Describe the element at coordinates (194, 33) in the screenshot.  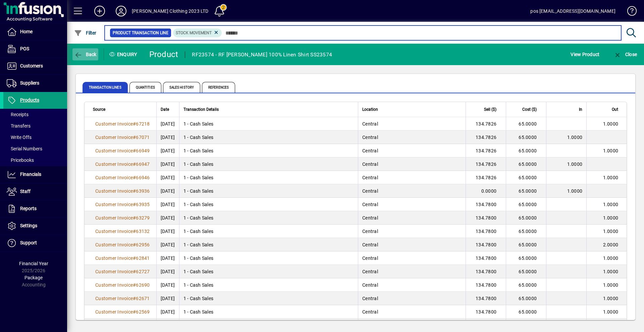
I see `span: Stock movement` at that location.